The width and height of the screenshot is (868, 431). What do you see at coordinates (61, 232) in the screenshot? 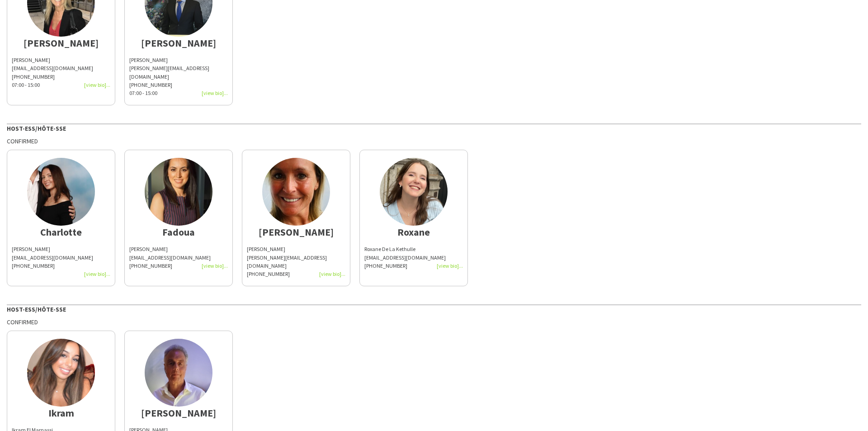
I see `div: Charlotte` at bounding box center [61, 232].